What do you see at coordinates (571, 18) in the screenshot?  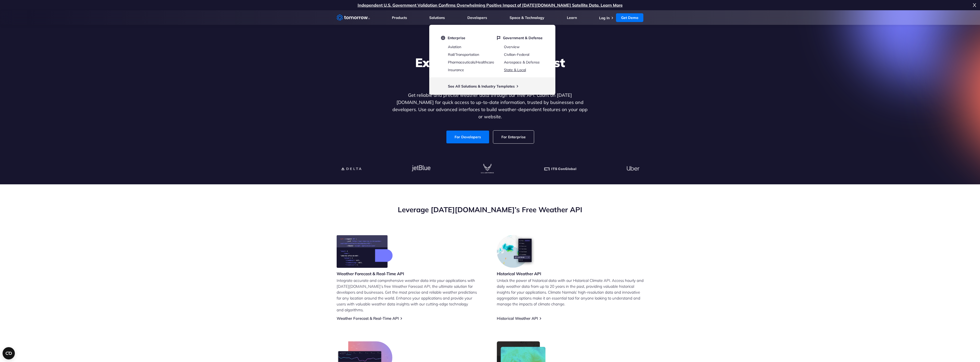 I see `a: Learn` at bounding box center [571, 18].